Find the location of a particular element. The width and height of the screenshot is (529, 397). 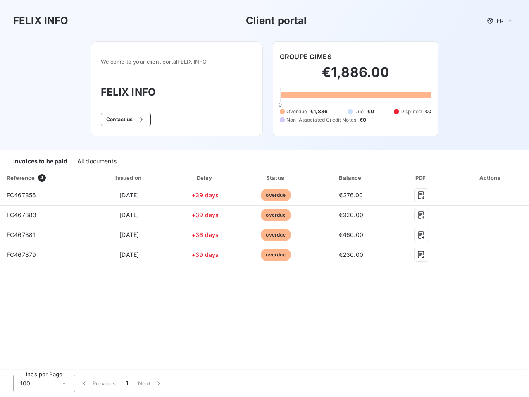

span: €920.00 is located at coordinates (351, 215).